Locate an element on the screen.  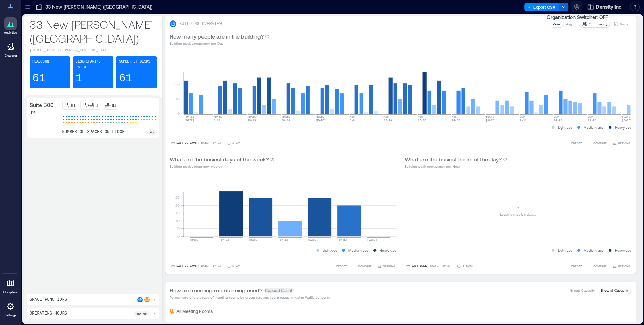
p: BUILDING OVERVIEW is located at coordinates (201, 24).